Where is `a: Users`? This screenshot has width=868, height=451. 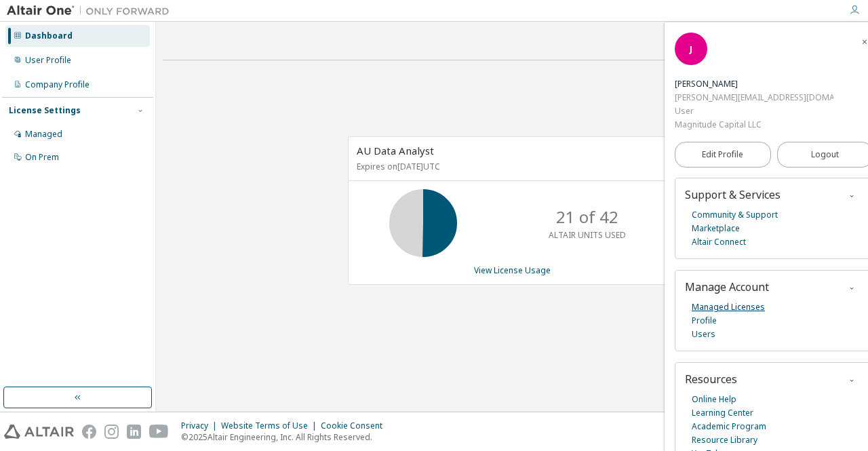 a: Users is located at coordinates (703, 334).